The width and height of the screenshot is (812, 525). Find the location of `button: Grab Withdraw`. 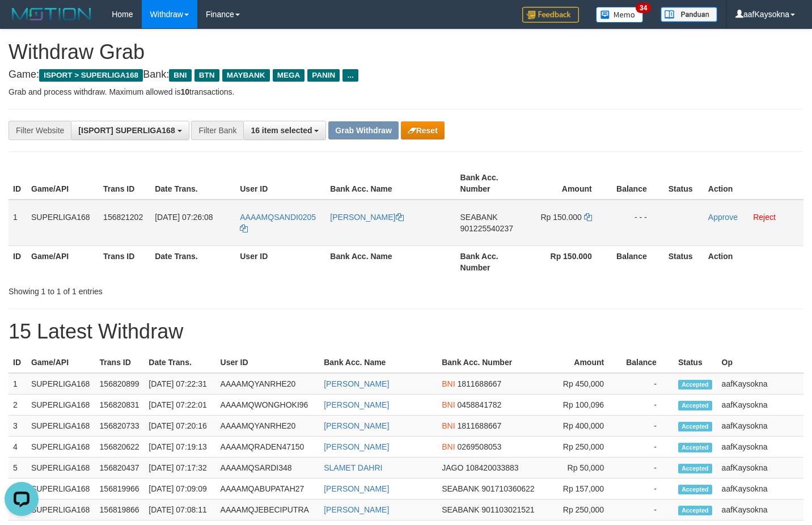

button: Grab Withdraw is located at coordinates (363, 131).